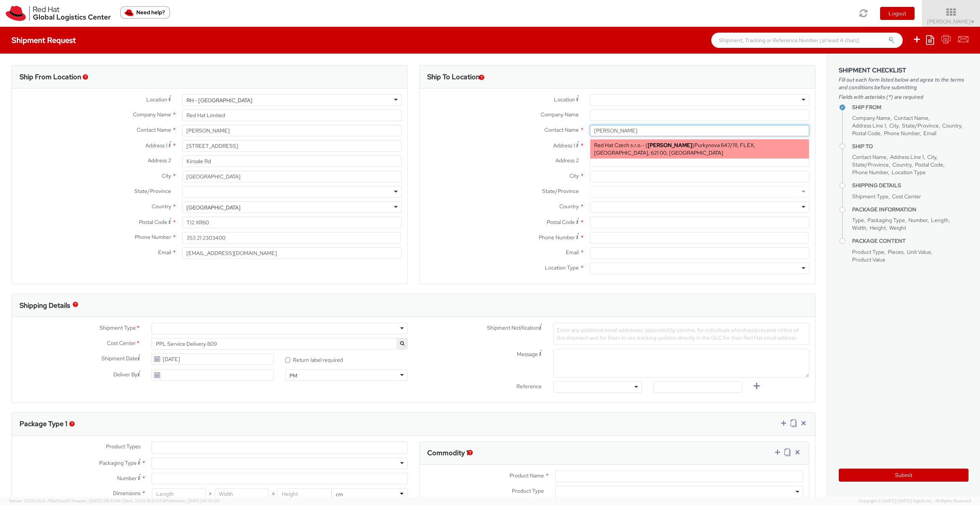 The width and height of the screenshot is (980, 505). Describe the element at coordinates (527, 476) in the screenshot. I see `span: Product Name` at that location.